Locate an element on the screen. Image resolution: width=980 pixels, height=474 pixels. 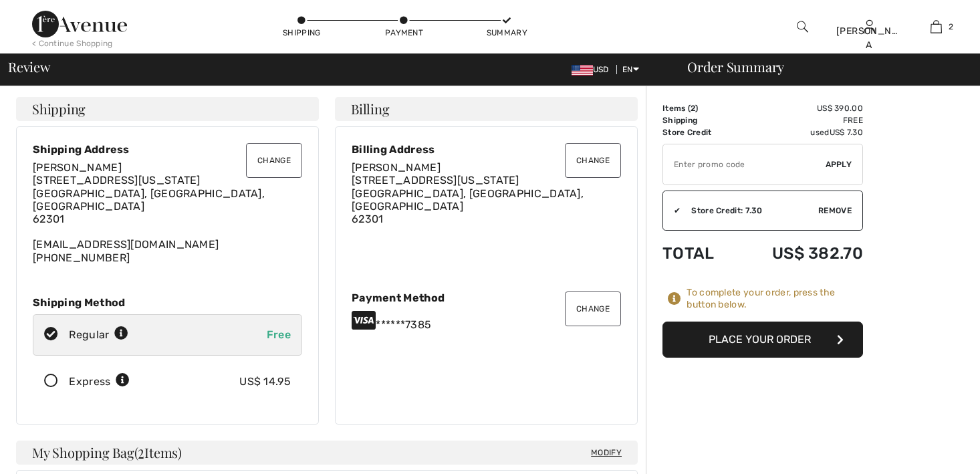
div: Shipping Address is located at coordinates (167, 149).